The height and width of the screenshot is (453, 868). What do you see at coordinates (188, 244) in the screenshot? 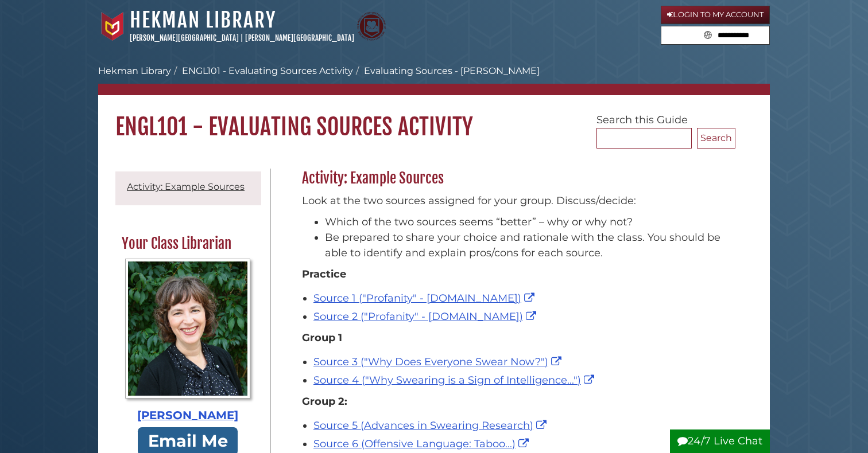
I see `h2: Your Class Librarian` at bounding box center [188, 244].